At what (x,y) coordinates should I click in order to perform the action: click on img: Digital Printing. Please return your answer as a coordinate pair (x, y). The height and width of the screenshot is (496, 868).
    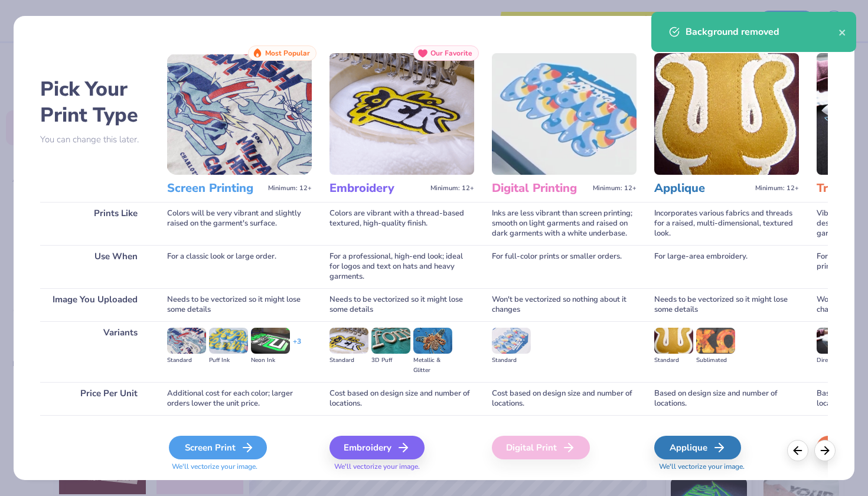
    Looking at the image, I should click on (564, 114).